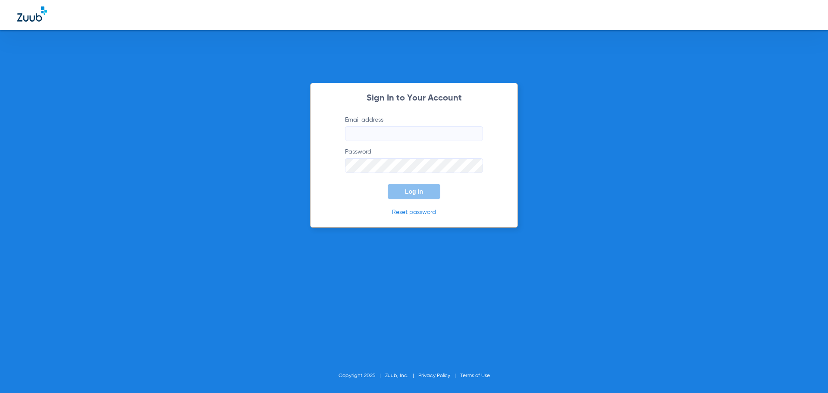  What do you see at coordinates (414, 166) in the screenshot?
I see `input: Password` at bounding box center [414, 166].